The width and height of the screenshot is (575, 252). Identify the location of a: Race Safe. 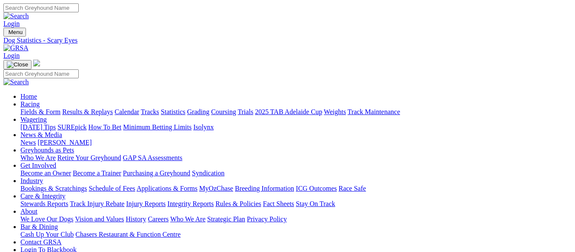
(352, 188).